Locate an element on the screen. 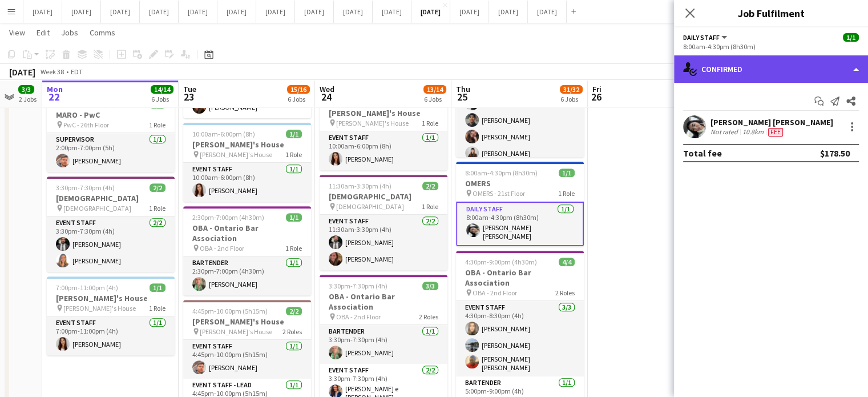 Image resolution: width=868 pixels, height=397 pixels. span: Week 38 is located at coordinates (52, 71).